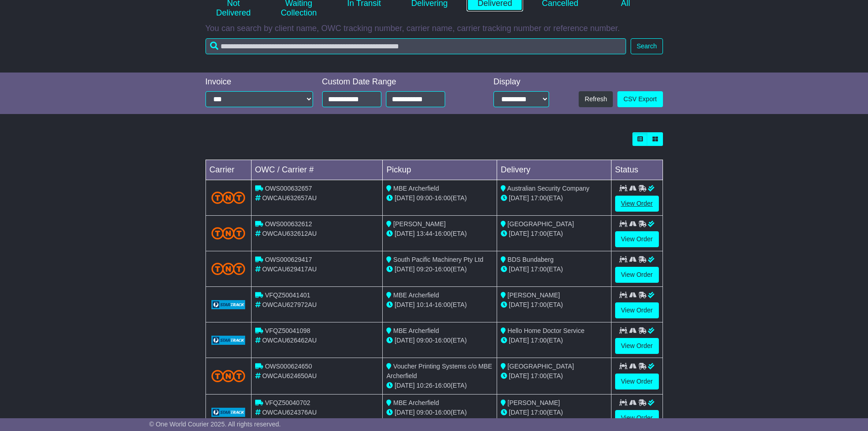 This screenshot has width=868, height=431. What do you see at coordinates (317, 170) in the screenshot?
I see `td: OWC / Carrier #` at bounding box center [317, 170].